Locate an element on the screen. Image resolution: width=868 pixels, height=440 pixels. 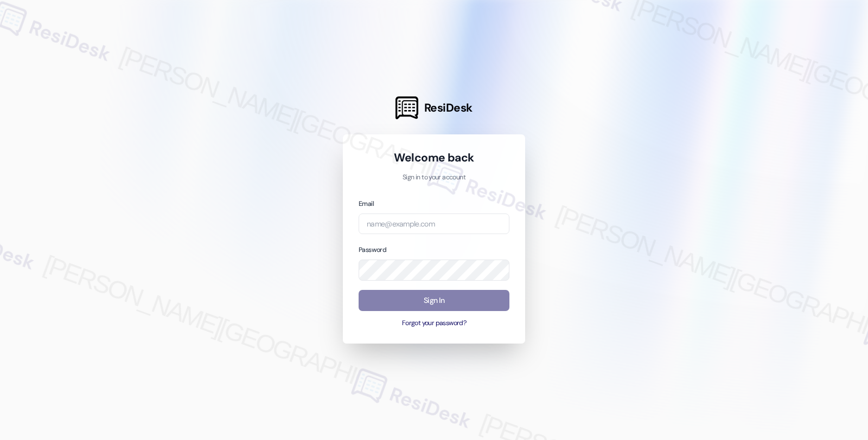
h1: Welcome back is located at coordinates (434, 158).